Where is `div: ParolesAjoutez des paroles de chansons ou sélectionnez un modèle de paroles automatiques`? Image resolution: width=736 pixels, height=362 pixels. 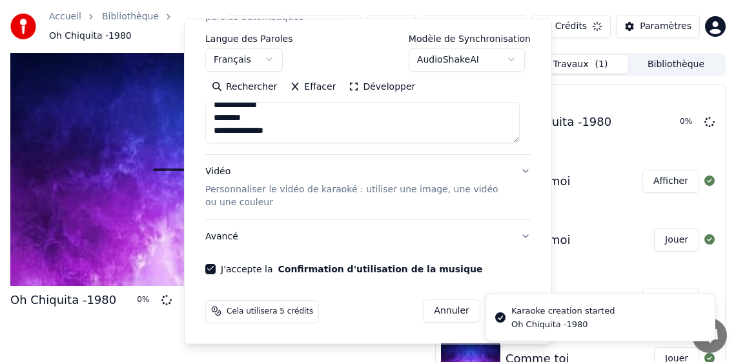 div: ParolesAjoutez des paroles de chansons ou sélectionnez un modèle de paroles automatiques is located at coordinates (368, 94).